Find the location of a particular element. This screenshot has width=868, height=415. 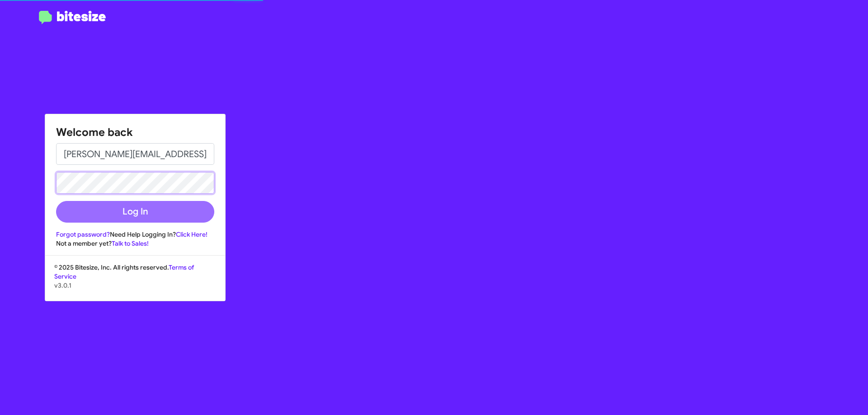

p: v3.0.1 is located at coordinates (135, 285).